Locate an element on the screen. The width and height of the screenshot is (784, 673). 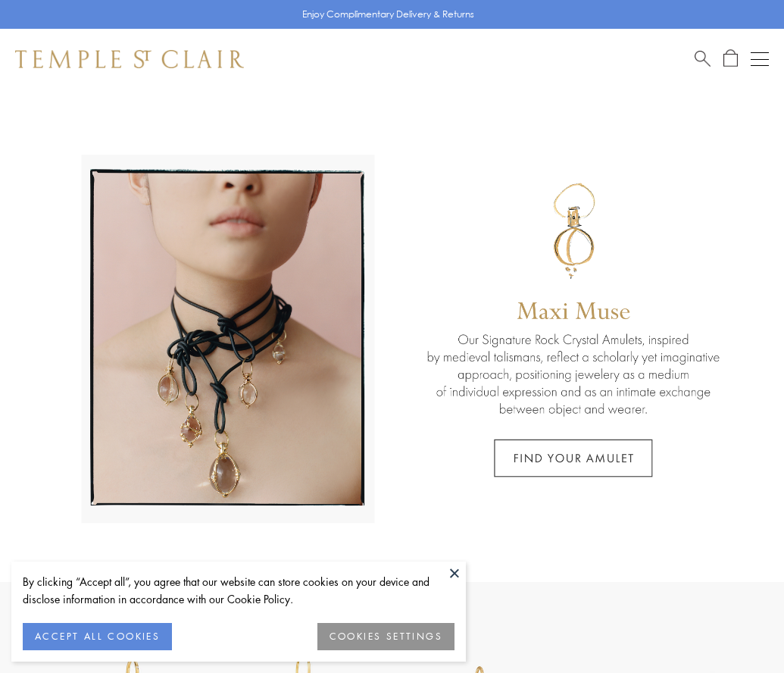
a: Search is located at coordinates (703, 59).